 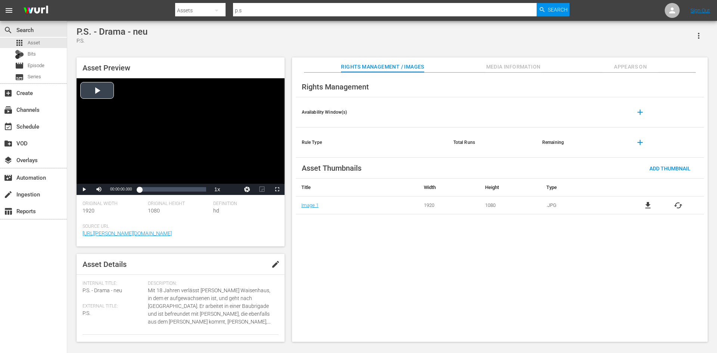 I want to click on span: Internal Title:, so click(x=113, y=284).